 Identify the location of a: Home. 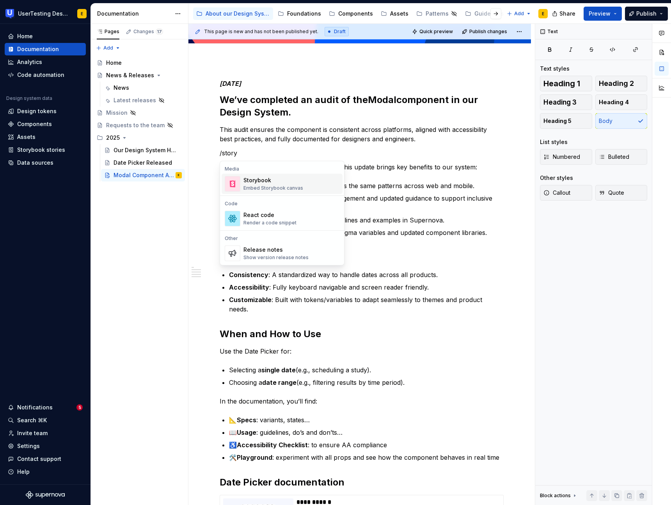
(45, 36).